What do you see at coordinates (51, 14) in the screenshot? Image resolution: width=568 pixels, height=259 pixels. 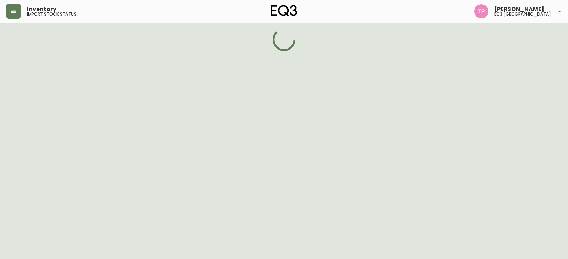 I see `h5: import stock status` at bounding box center [51, 14].